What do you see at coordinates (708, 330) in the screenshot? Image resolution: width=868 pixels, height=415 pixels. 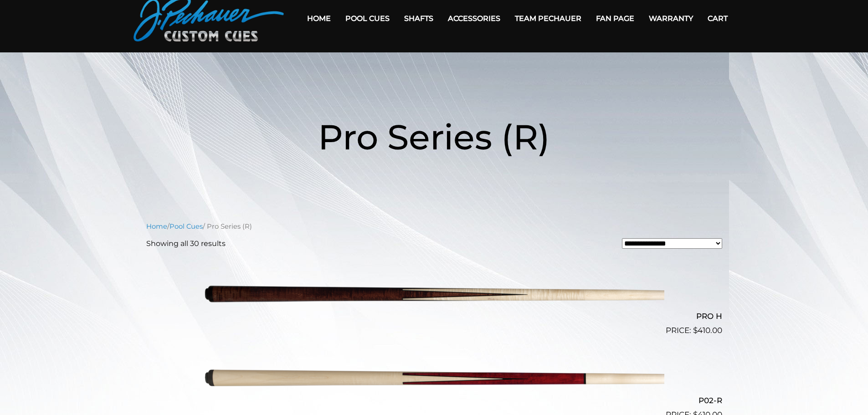 I see `bdi: 410.00` at bounding box center [708, 330].